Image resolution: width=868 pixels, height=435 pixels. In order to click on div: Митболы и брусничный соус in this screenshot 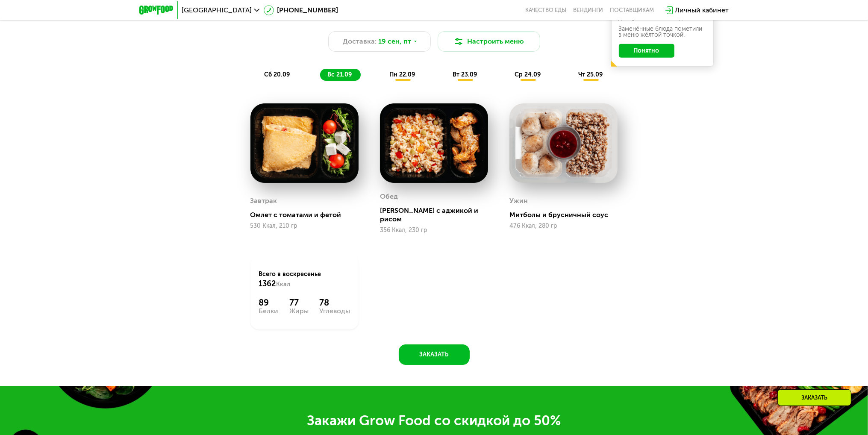, I will do `click(567, 215)`.